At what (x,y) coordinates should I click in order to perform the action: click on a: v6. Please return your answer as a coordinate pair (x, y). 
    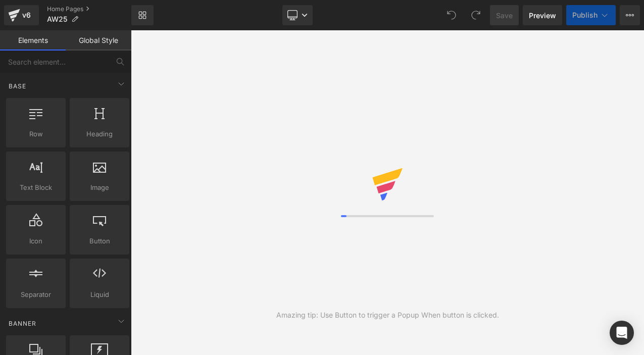
    Looking at the image, I should click on (21, 15).